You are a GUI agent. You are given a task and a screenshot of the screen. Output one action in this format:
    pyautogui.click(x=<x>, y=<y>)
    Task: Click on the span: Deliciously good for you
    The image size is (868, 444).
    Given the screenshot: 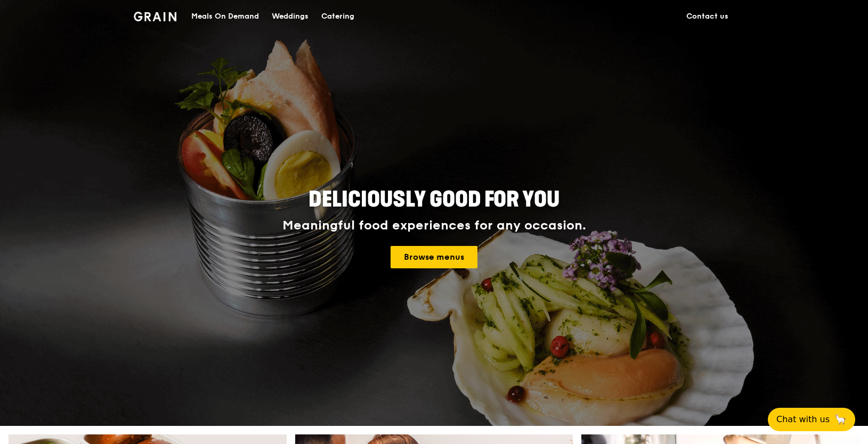 What is the action you would take?
    pyautogui.click(x=434, y=199)
    